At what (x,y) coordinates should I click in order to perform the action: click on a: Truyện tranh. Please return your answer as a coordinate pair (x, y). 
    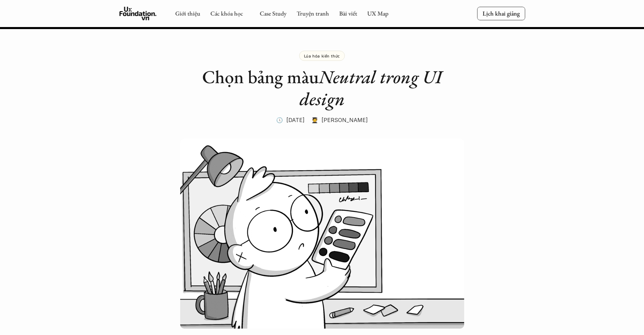
    Looking at the image, I should click on (313, 13).